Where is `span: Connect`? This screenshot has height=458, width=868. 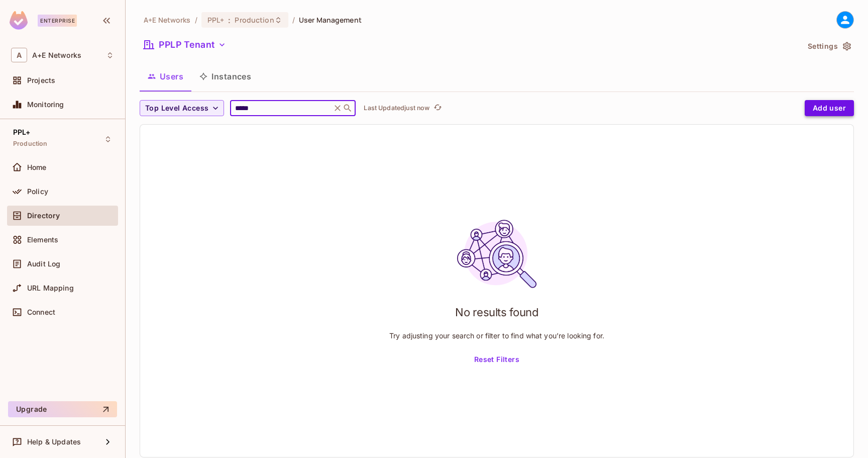 span: Connect is located at coordinates (41, 312).